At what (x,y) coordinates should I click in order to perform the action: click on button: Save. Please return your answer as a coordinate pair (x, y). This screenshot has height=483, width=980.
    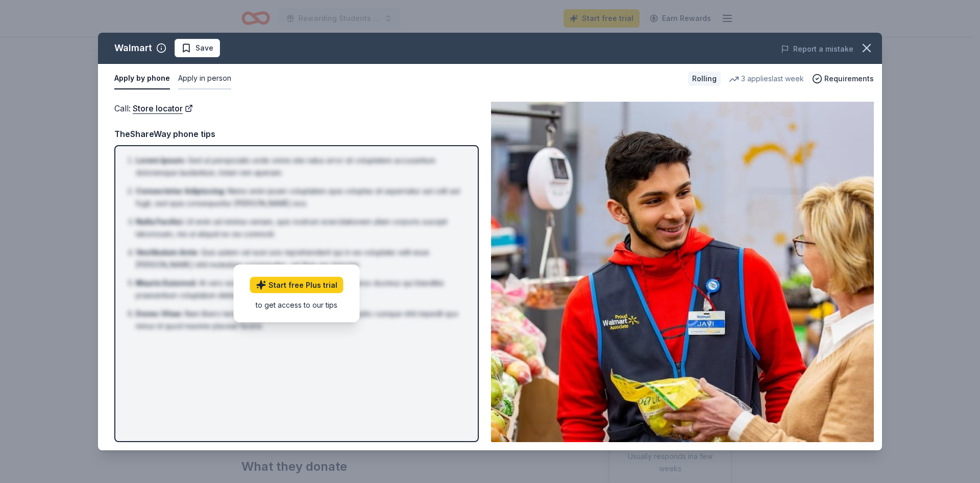
    Looking at the image, I should click on (197, 48).